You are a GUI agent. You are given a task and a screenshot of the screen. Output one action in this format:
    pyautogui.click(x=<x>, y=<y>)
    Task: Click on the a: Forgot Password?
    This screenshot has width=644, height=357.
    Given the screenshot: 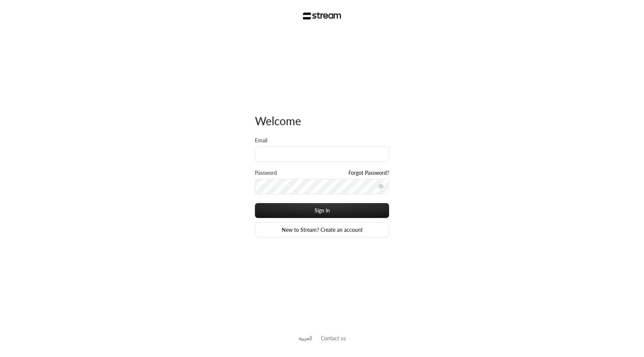 What is the action you would take?
    pyautogui.click(x=369, y=173)
    